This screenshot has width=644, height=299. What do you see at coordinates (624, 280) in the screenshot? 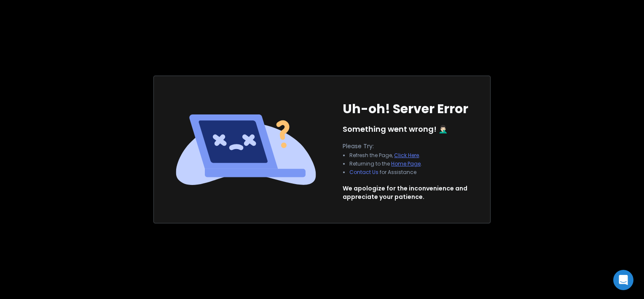
I see `div: Open Intercom Messenger` at bounding box center [624, 280].